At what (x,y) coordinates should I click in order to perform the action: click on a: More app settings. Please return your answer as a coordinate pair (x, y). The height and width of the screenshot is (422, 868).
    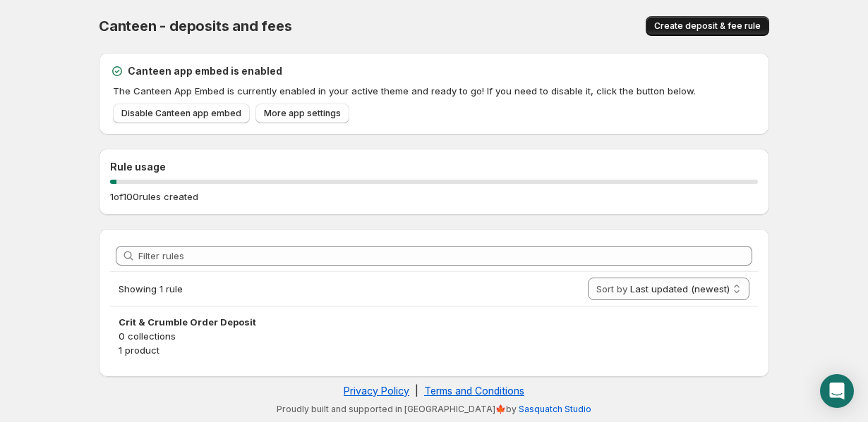
    Looking at the image, I should click on (302, 114).